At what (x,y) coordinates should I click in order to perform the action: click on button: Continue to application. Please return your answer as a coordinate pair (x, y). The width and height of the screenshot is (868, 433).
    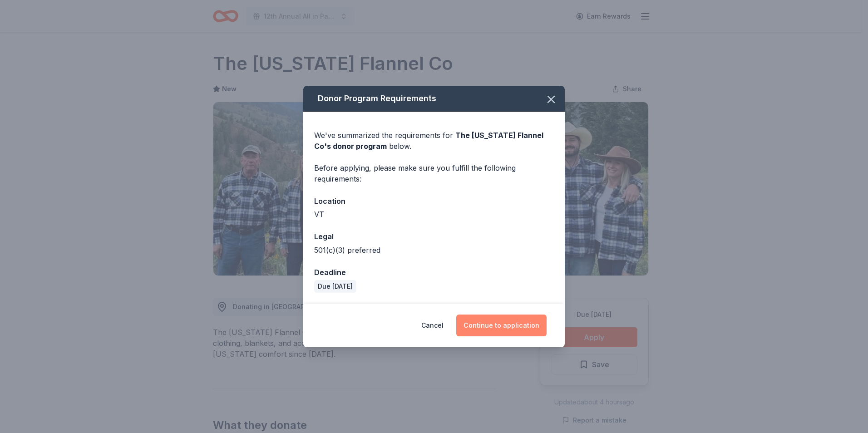
    Looking at the image, I should click on (501, 325).